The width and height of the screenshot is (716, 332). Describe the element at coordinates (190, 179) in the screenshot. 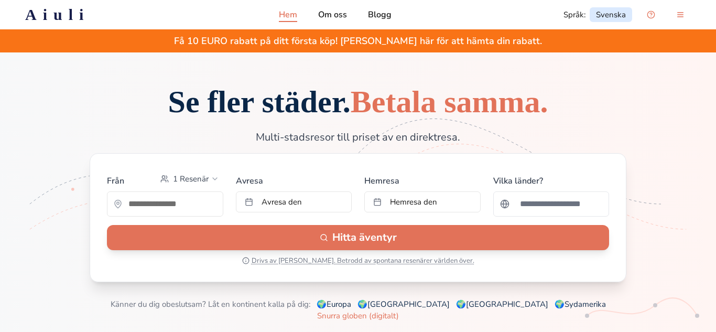

I see `button: Select passengers` at that location.